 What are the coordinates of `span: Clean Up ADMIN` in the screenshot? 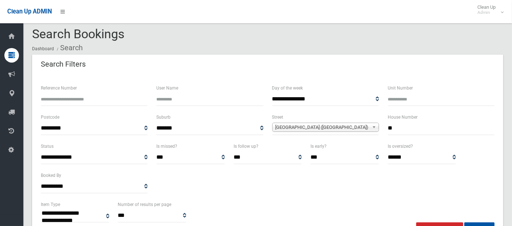 It's located at (30, 11).